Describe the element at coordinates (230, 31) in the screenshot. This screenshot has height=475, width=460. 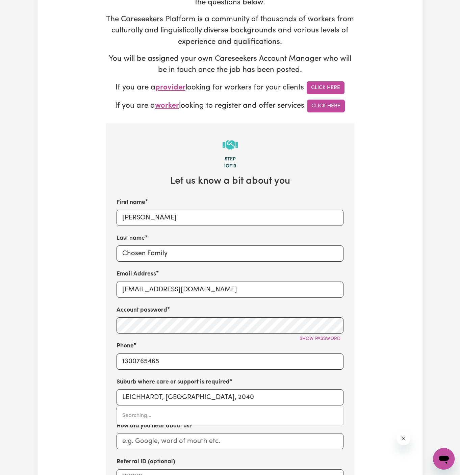
I see `p: The Careseekers Platform is a community of thousands of workers from culturally and linguisticall...` at that location.